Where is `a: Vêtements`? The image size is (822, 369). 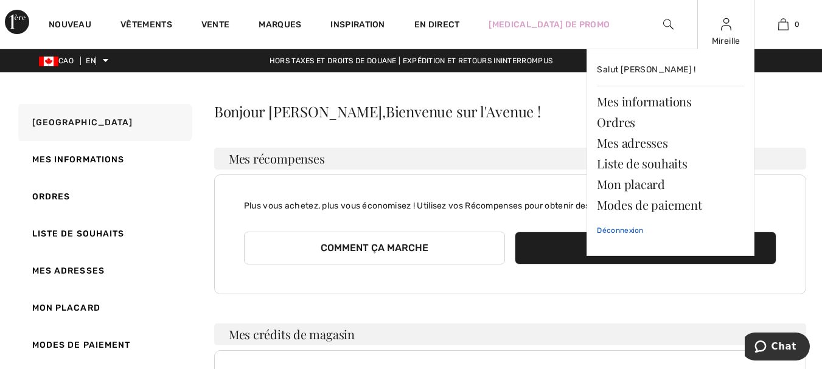 a: Vêtements is located at coordinates (146, 26).